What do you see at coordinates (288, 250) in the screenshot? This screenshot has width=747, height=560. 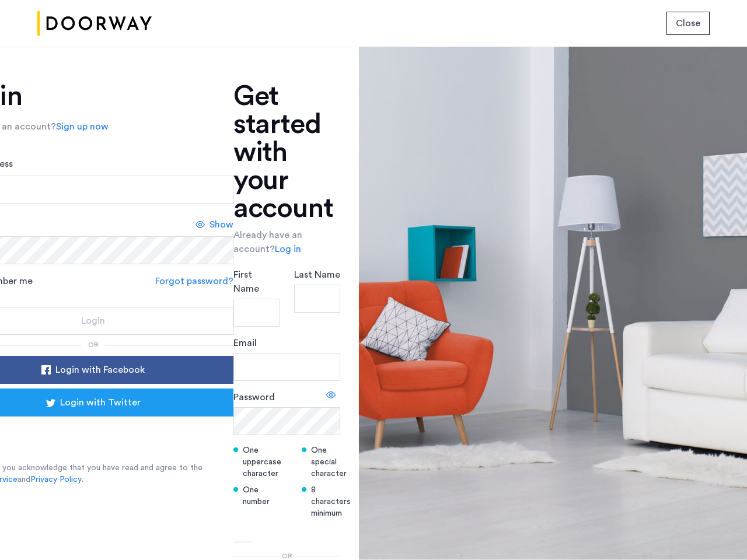 I see `a: Log in` at bounding box center [288, 250].